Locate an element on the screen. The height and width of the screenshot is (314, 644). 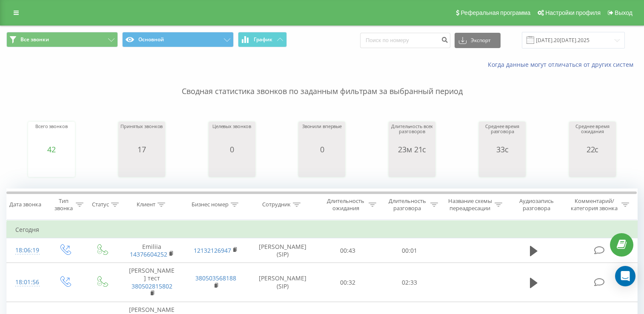
div: Длительность ожидания is located at coordinates (346, 205).